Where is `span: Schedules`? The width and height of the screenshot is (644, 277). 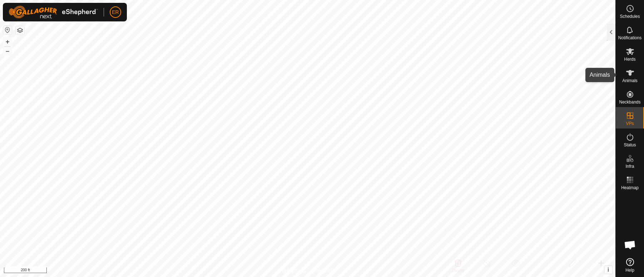
span: Schedules is located at coordinates (630, 16).